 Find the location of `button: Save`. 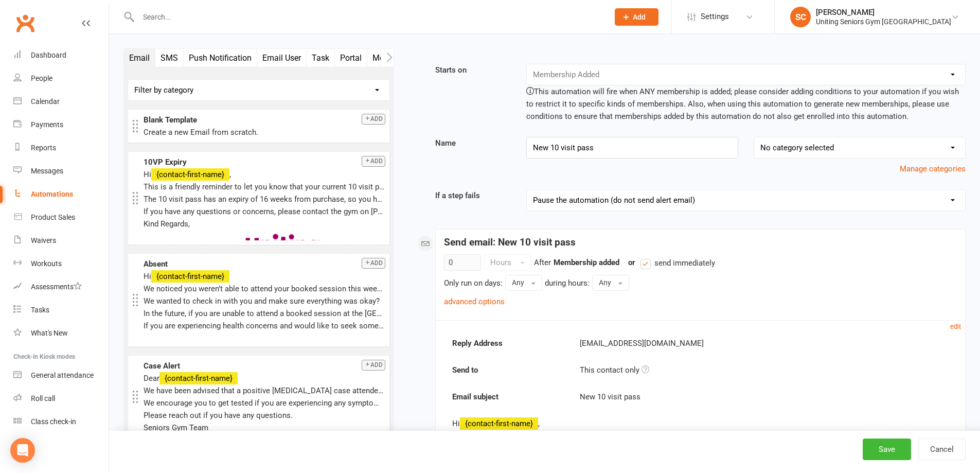

button: Save is located at coordinates (887, 449).